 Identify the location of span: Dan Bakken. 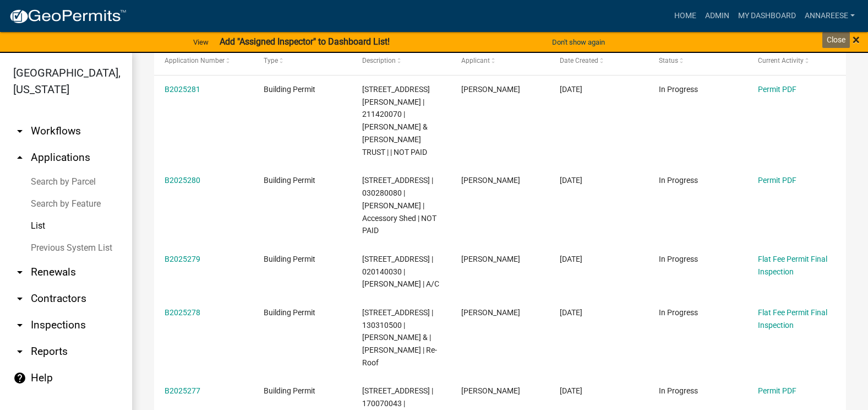
(491, 180).